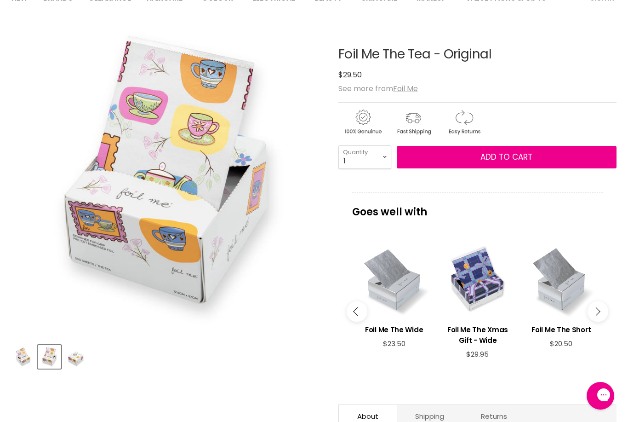 The height and width of the screenshot is (422, 628). What do you see at coordinates (167, 355) in the screenshot?
I see `div: Product thumbnails` at bounding box center [167, 355].